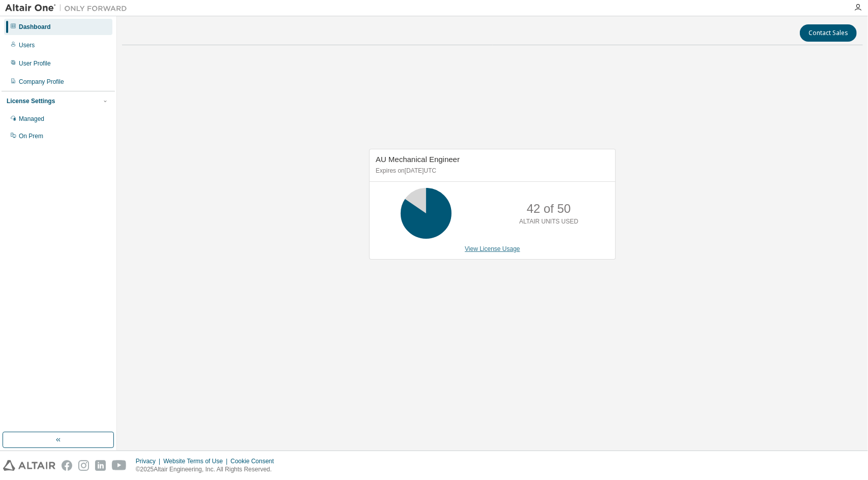 This screenshot has width=868, height=480. What do you see at coordinates (32, 119) in the screenshot?
I see `div: Managed` at bounding box center [32, 119].